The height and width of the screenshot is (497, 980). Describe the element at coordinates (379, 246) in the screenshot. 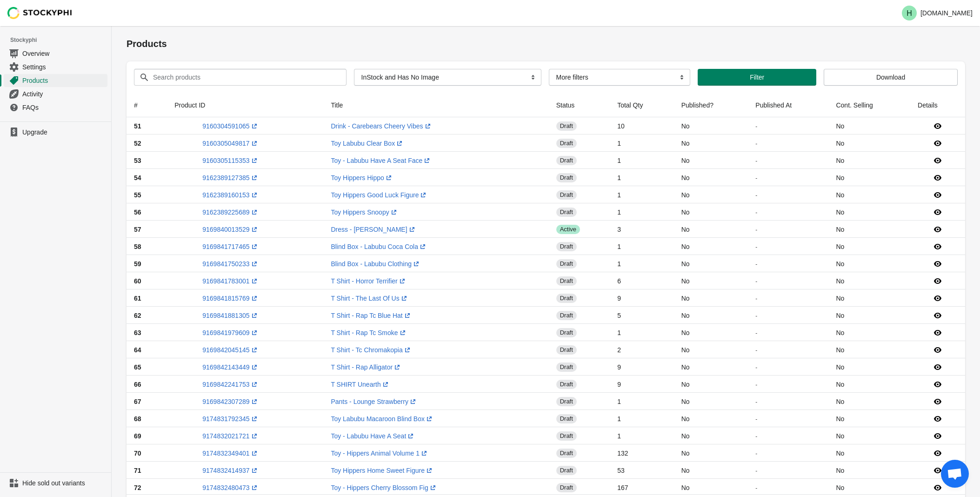

I see `a: Blind Box - Labubu Coca Cola(opens a new window)` at that location.